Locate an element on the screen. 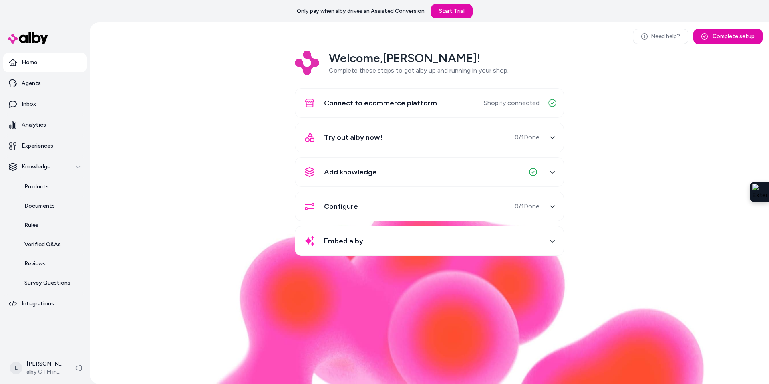 Image resolution: width=769 pixels, height=384 pixels. img: Logo is located at coordinates (307, 63).